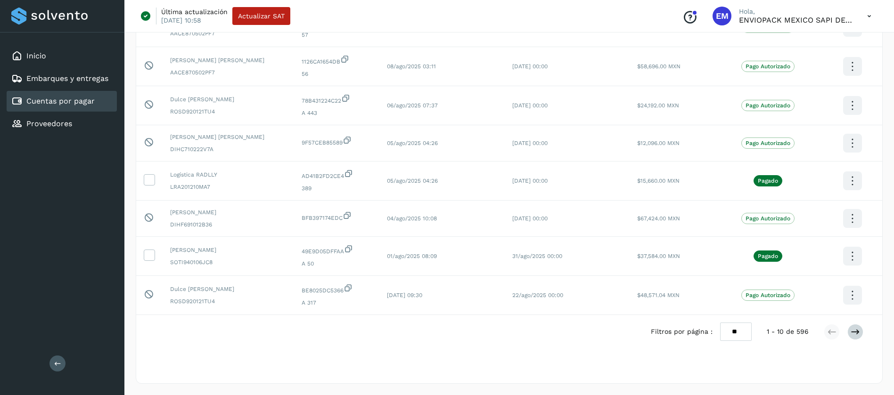 The width and height of the screenshot is (894, 395). I want to click on span: 01/ago/2025 08:09, so click(412, 256).